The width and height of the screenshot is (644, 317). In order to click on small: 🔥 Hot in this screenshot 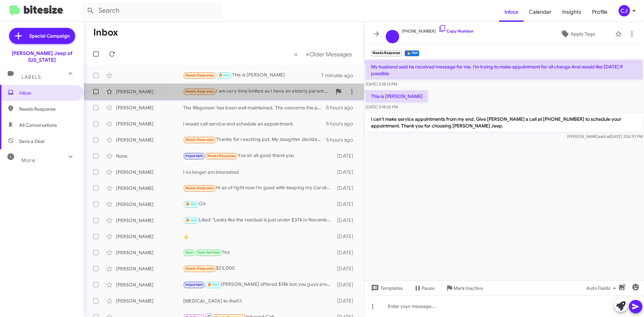, I will do `click(411, 53)`.